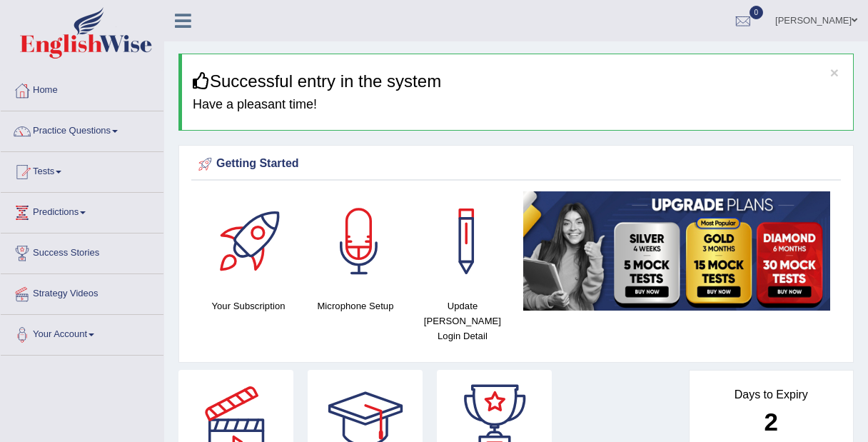 The width and height of the screenshot is (868, 442). Describe the element at coordinates (677, 251) in the screenshot. I see `img: small5.jpg` at that location.